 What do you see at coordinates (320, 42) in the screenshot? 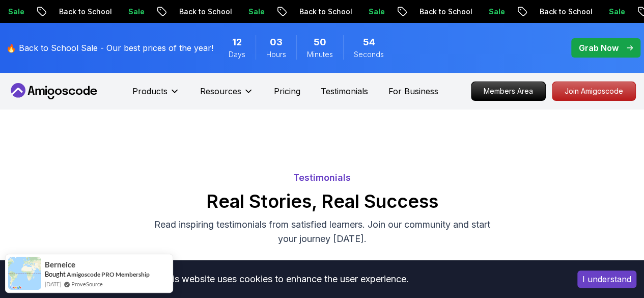
I see `span: 50 Minutes` at bounding box center [320, 42].